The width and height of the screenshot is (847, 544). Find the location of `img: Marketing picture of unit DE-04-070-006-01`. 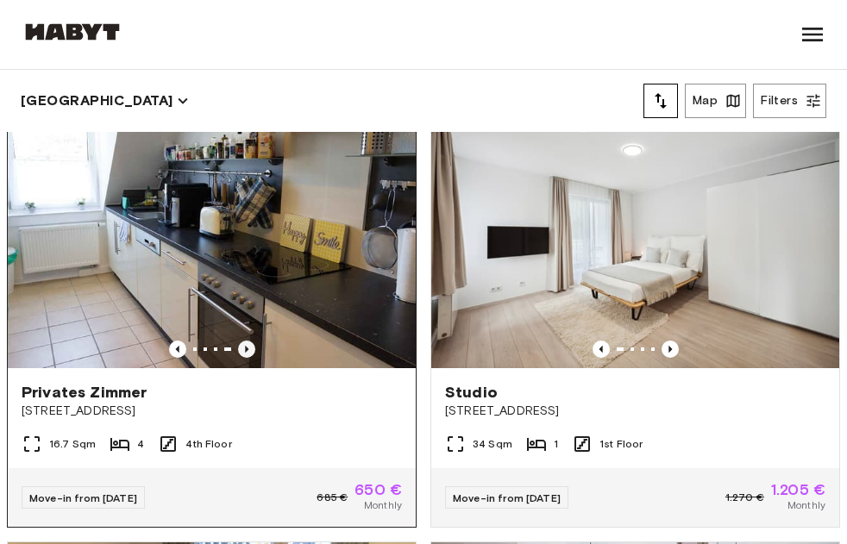

img: Marketing picture of unit DE-04-070-006-01 is located at coordinates (635, 231).